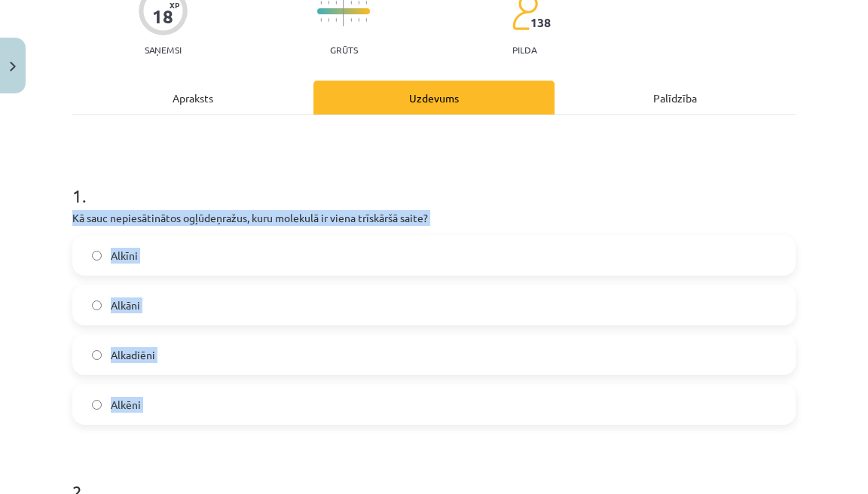 This screenshot has height=494, width=868. What do you see at coordinates (96, 255) in the screenshot?
I see `input: Alkīni` at bounding box center [96, 255].